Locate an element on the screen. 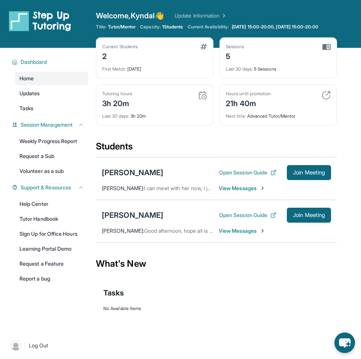 This screenshot has height=359, width=361. button: Dashboard is located at coordinates (50, 62).